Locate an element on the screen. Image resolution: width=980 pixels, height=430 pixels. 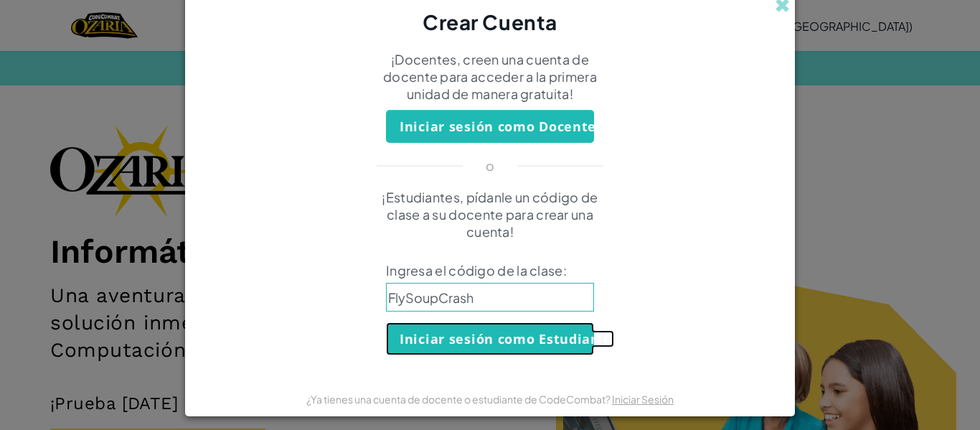
a: Iniciar Sesión is located at coordinates (643, 399).